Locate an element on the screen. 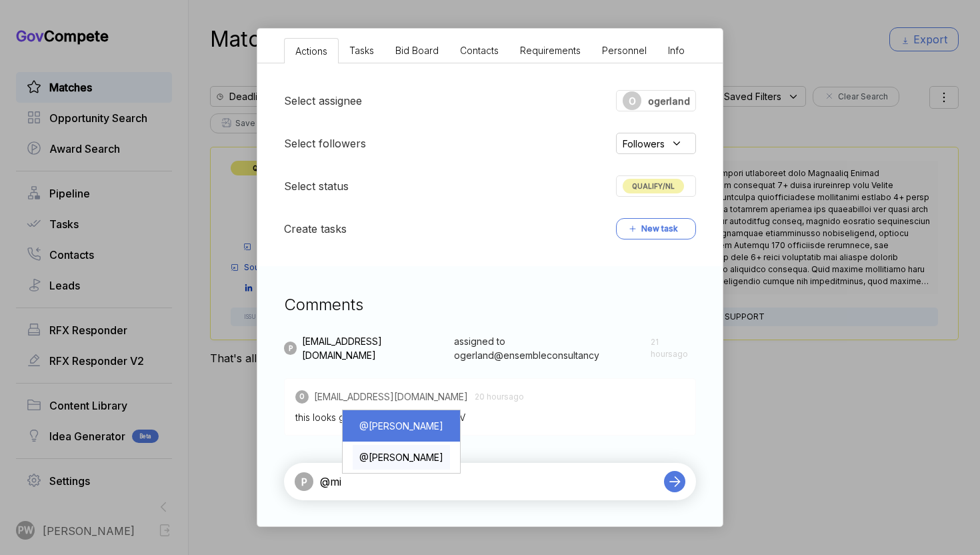  span: Tasks is located at coordinates (361, 50).